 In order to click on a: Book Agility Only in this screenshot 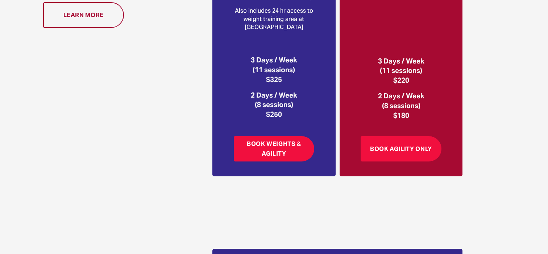, I will do `click(401, 149)`.